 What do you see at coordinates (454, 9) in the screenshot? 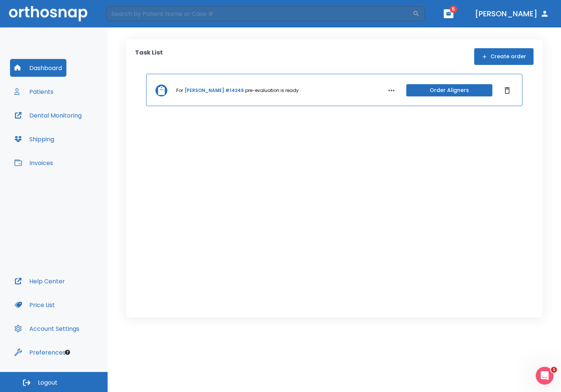
I see `span: 5` at bounding box center [454, 9].